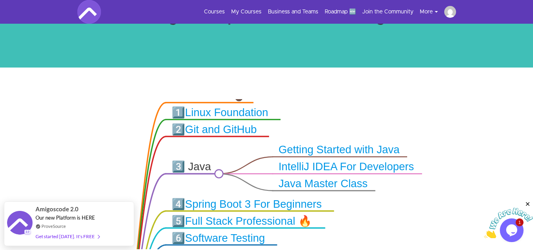 This screenshot has width=533, height=250. I want to click on span: Our new Platform is HERE, so click(65, 217).